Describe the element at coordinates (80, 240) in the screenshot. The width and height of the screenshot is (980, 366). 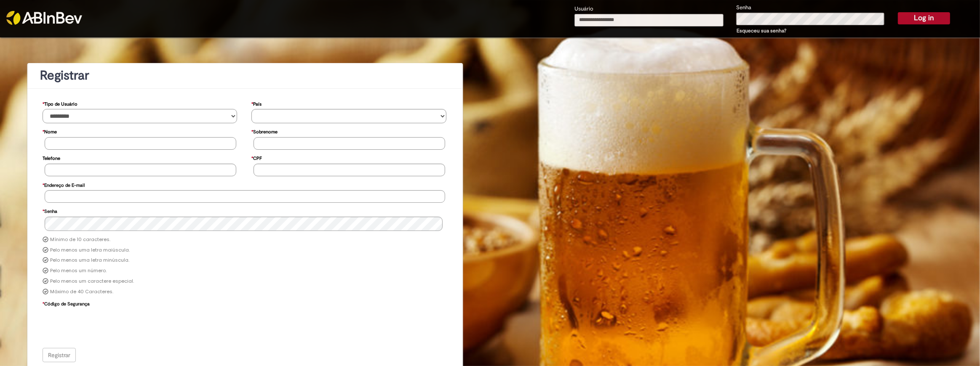
I see `label: Mínimo de 10 caracteres.` at that location.